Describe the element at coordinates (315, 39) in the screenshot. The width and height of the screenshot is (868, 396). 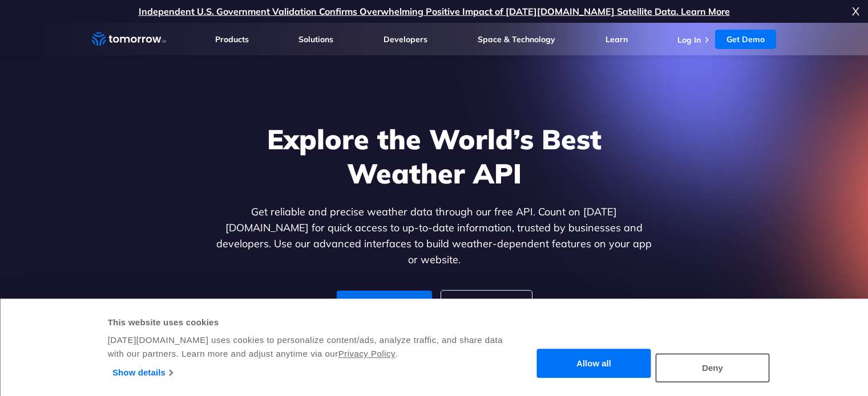
I see `a: Solutions` at that location.